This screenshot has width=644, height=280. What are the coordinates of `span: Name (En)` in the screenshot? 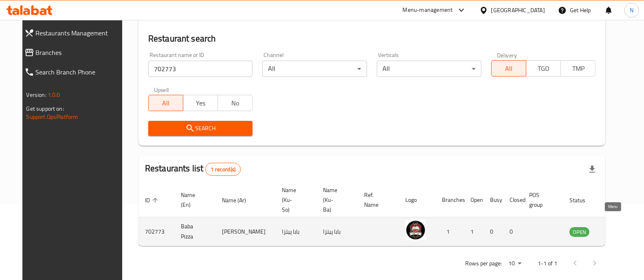 It's located at (193, 200).